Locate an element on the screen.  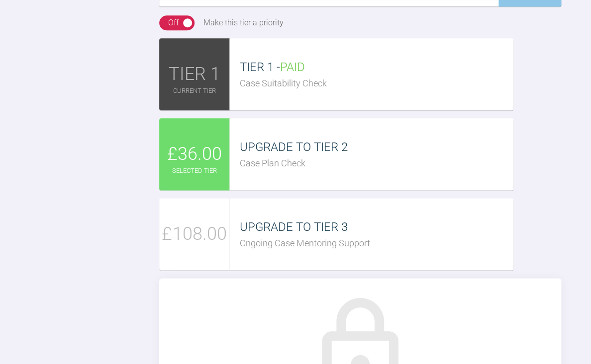
span: PAID is located at coordinates (292, 67).